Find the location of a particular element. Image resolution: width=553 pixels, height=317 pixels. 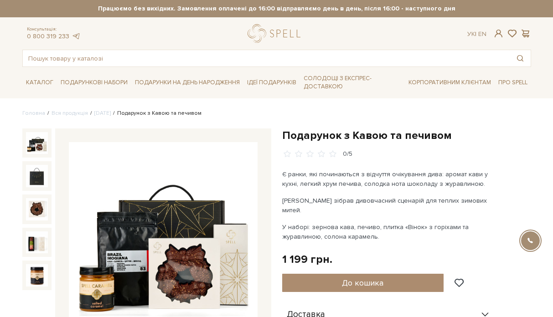

a: 0 800 319 233 is located at coordinates (48, 36).